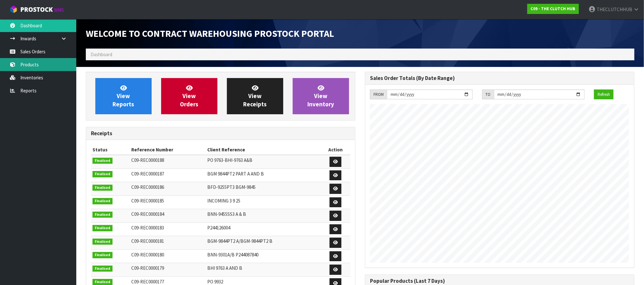 The width and height of the screenshot is (644, 285). What do you see at coordinates (147, 187) in the screenshot?
I see `span: C09-REC0000186` at bounding box center [147, 187].